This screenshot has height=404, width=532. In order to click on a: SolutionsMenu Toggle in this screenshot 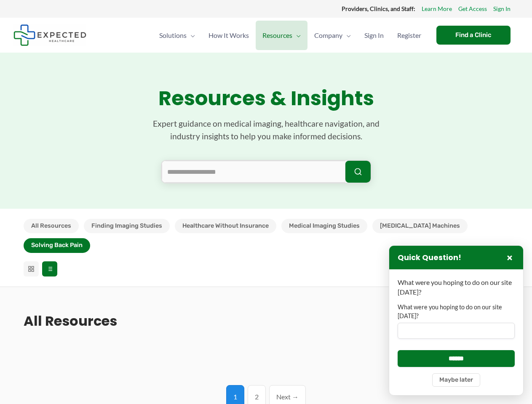, I will do `click(177, 35)`.